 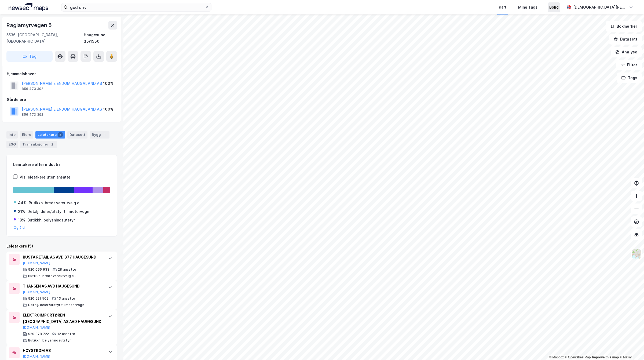 I want to click on div: ESG, so click(x=12, y=144).